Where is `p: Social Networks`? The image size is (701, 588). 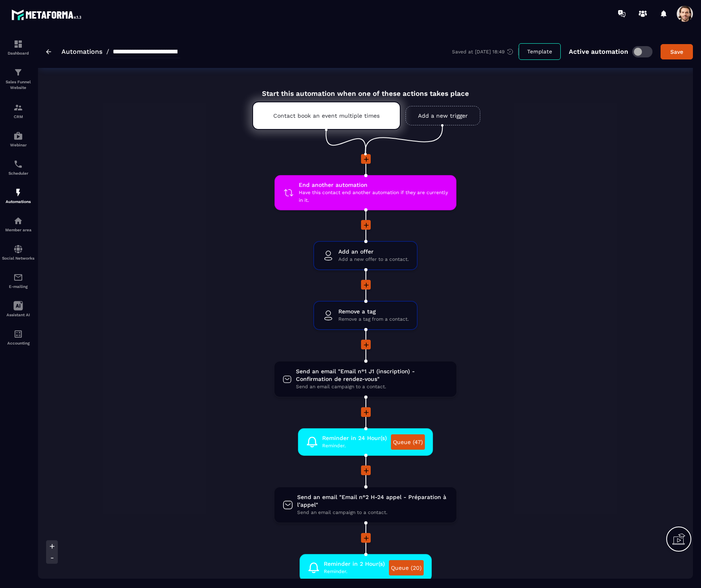 p: Social Networks is located at coordinates (18, 258).